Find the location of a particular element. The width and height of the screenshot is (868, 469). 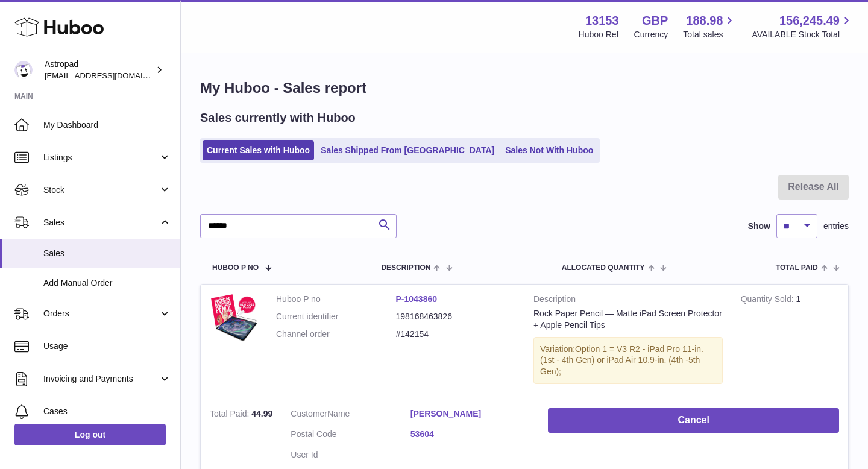

div: Rock Paper Pencil — Matte iPad Screen Protector + Apple Pencil Tips is located at coordinates (628, 320).